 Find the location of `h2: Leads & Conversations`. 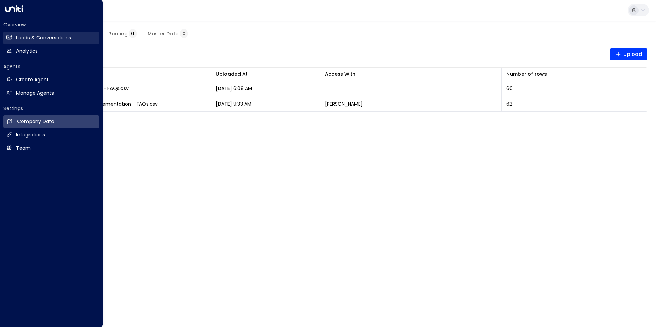

h2: Leads & Conversations is located at coordinates (44, 38).